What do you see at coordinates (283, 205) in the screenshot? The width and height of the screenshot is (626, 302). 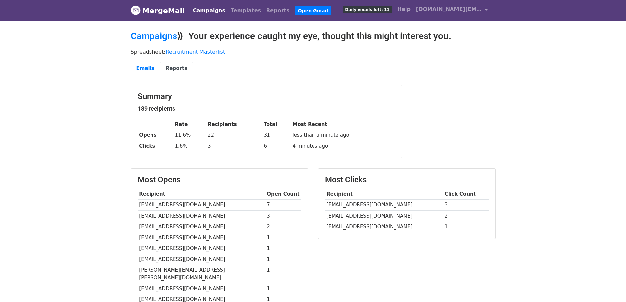 I see `td: 7` at bounding box center [283, 205].